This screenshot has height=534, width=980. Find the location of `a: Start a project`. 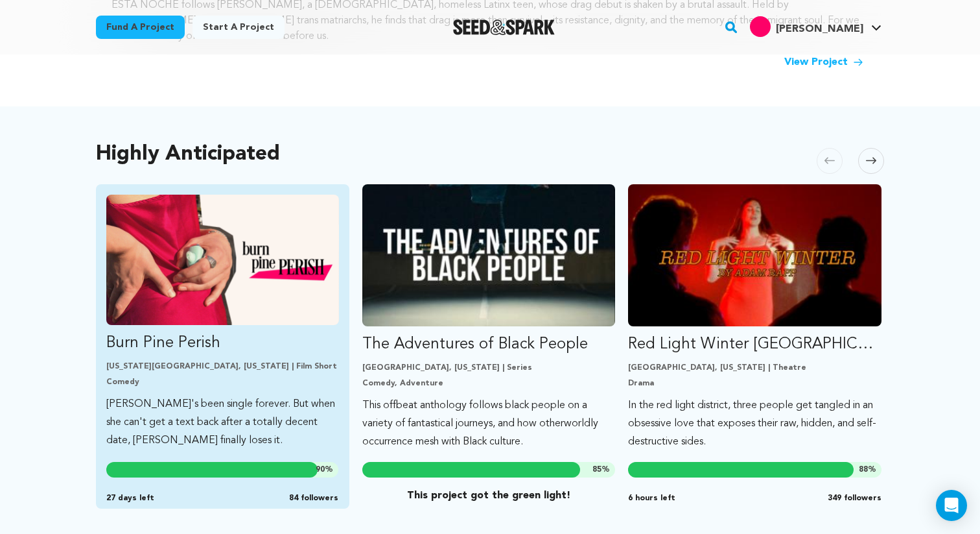

a: Start a project is located at coordinates (239, 27).